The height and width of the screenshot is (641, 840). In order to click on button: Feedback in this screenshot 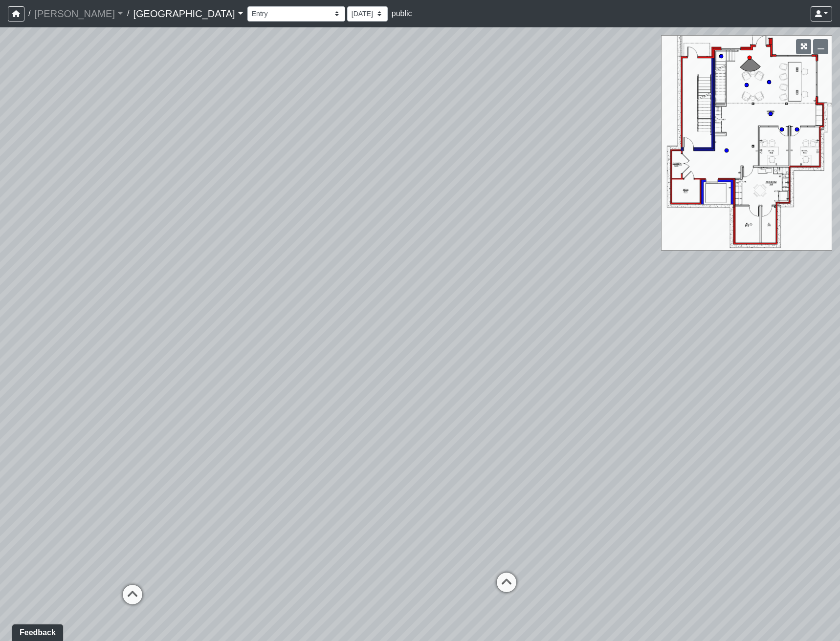, I will do `click(31, 11)`.